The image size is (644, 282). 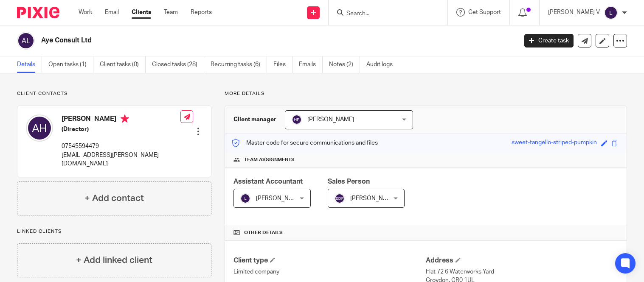 What do you see at coordinates (255, 120) in the screenshot?
I see `h3: Client manager` at bounding box center [255, 120].